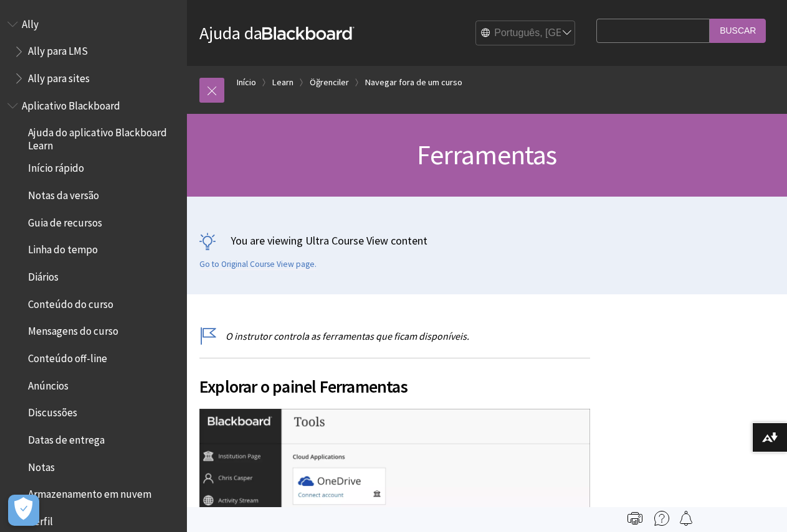 This screenshot has height=532, width=787. What do you see at coordinates (395, 336) in the screenshot?
I see `p: O instrutor controla as ferramentas que ficam disponíveis.` at bounding box center [395, 336].